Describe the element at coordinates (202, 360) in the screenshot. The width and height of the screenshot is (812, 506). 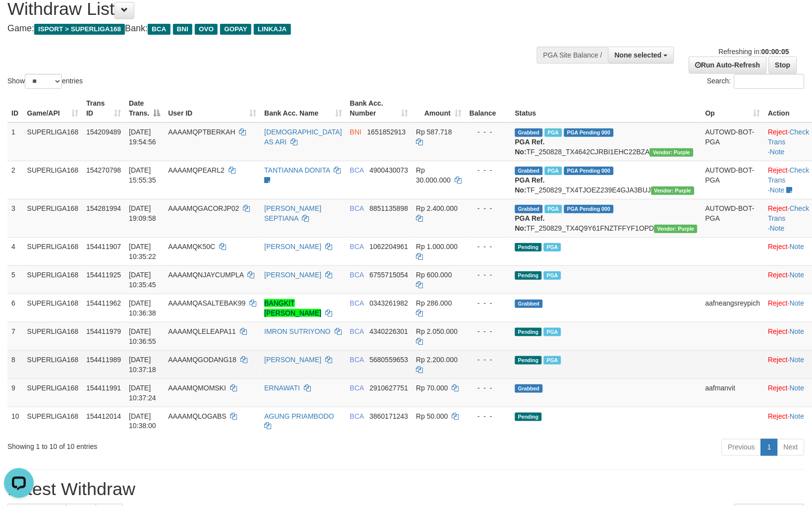
I see `span: AAAAMQGODANG18` at that location.